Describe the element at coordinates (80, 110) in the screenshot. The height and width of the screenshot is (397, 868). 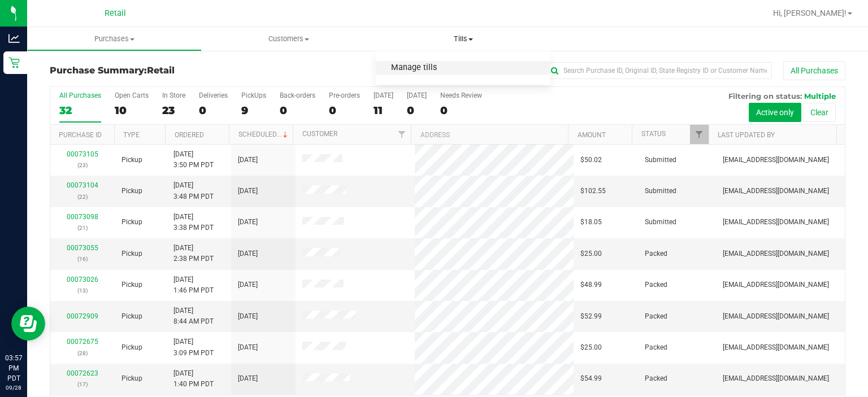
I see `div: 32` at that location.